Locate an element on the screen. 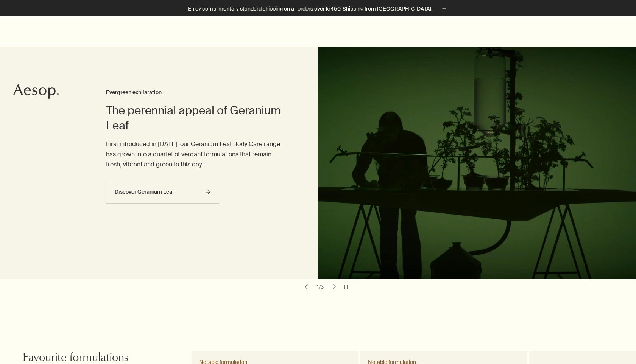 The image size is (636, 364). h3: Evergreen exhilaration is located at coordinates (197, 93).